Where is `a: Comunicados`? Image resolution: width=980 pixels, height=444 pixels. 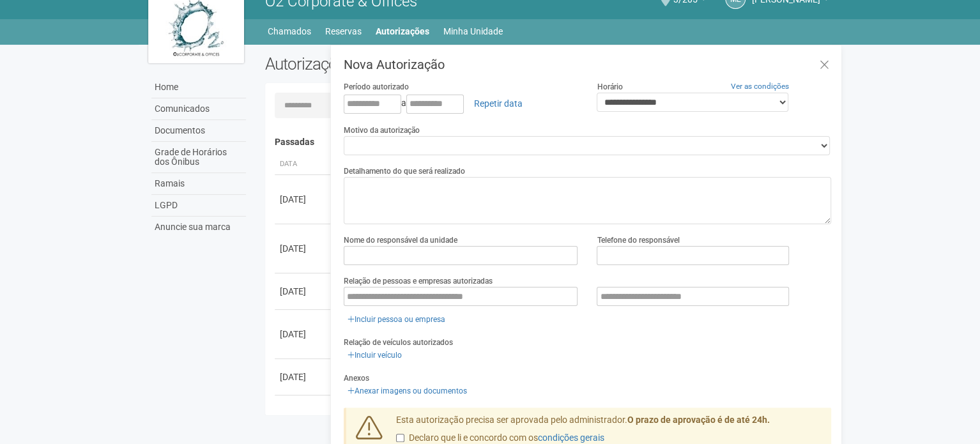
a: Comunicados is located at coordinates (198, 109).